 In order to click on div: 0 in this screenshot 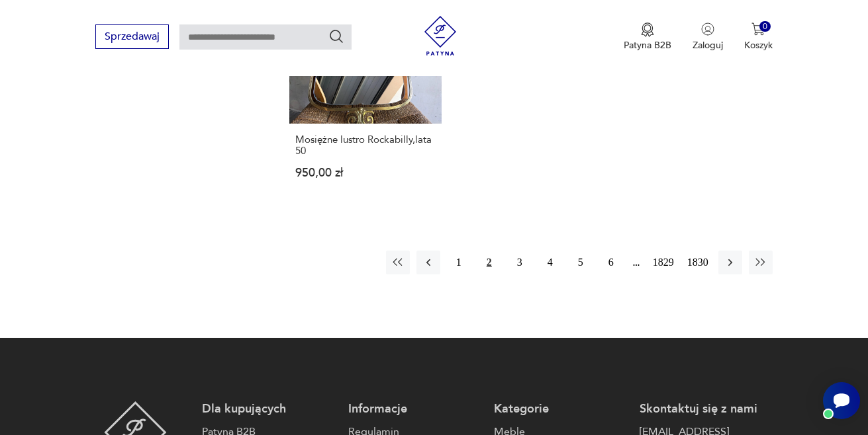, I will do `click(764, 27)`.